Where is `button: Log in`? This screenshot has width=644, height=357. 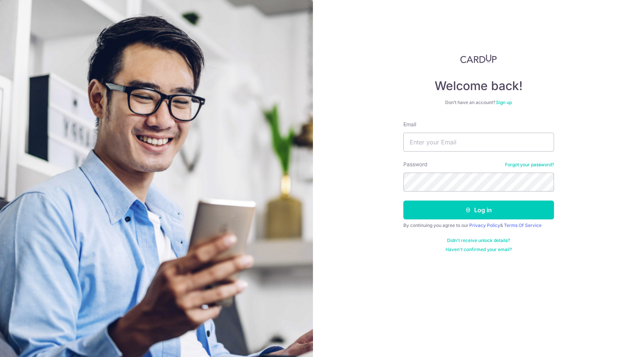 button: Log in is located at coordinates (479, 210).